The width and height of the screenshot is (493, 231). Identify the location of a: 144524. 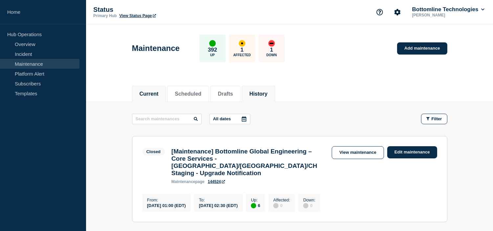
(216, 182).